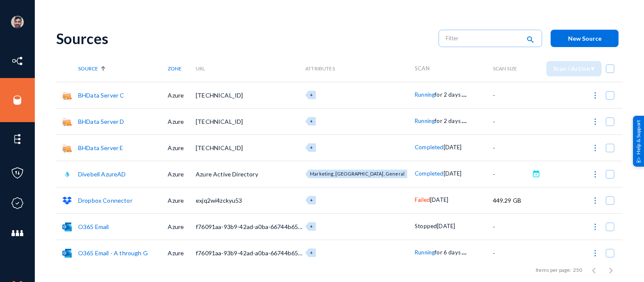  Describe the element at coordinates (113, 253) in the screenshot. I see `a: O365 Email - A through G` at that location.